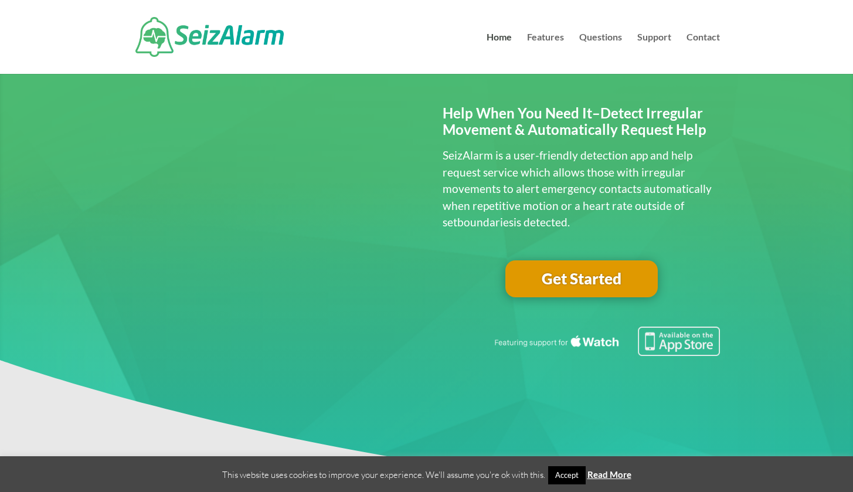  Describe the element at coordinates (581, 189) in the screenshot. I see `p: SeizAlarm is a user-friendly detection app and help request service which allows those with irreg...` at that location.